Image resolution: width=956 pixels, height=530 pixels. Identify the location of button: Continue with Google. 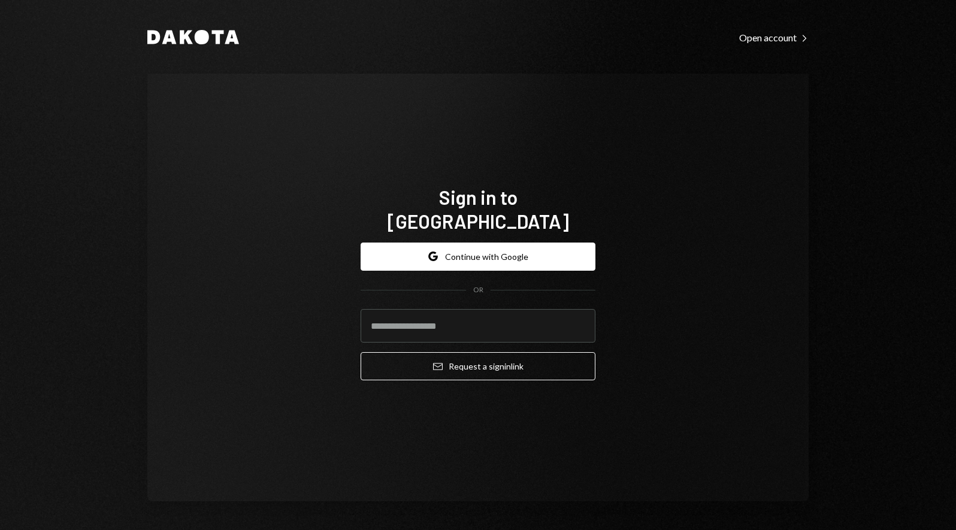
(478, 256).